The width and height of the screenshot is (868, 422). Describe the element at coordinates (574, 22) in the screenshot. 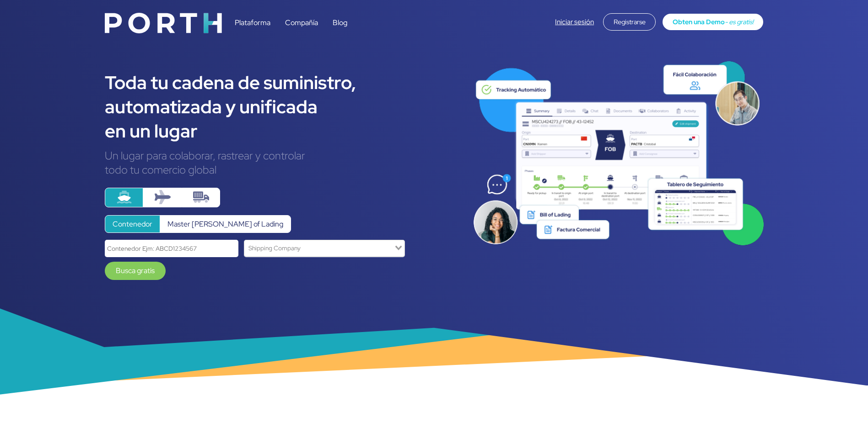

I see `a: Iniciar sesión` at that location.